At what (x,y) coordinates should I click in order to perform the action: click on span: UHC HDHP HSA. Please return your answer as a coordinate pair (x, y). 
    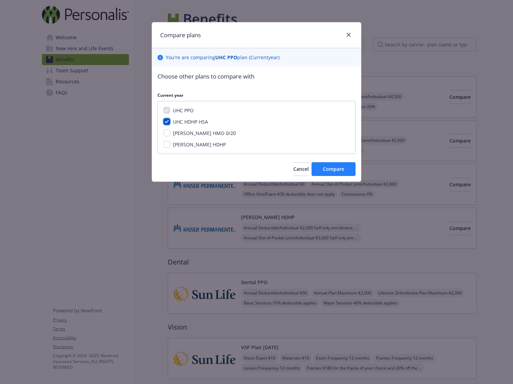
    Looking at the image, I should click on (191, 121).